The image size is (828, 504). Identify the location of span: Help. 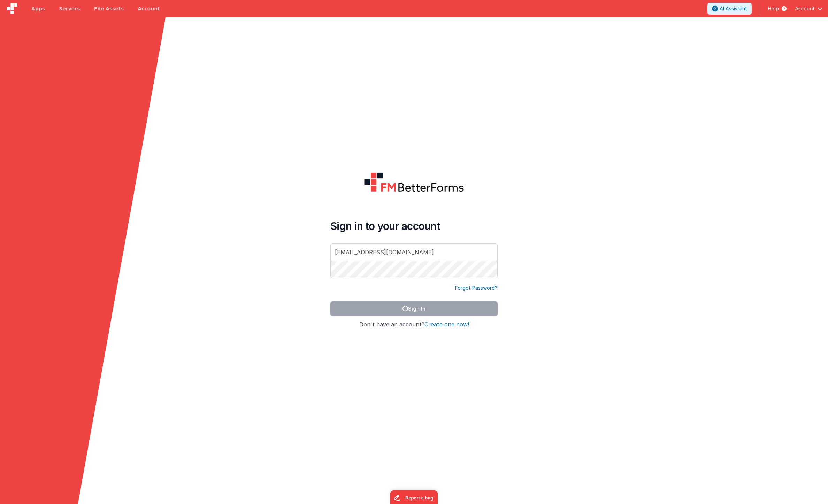
(773, 9).